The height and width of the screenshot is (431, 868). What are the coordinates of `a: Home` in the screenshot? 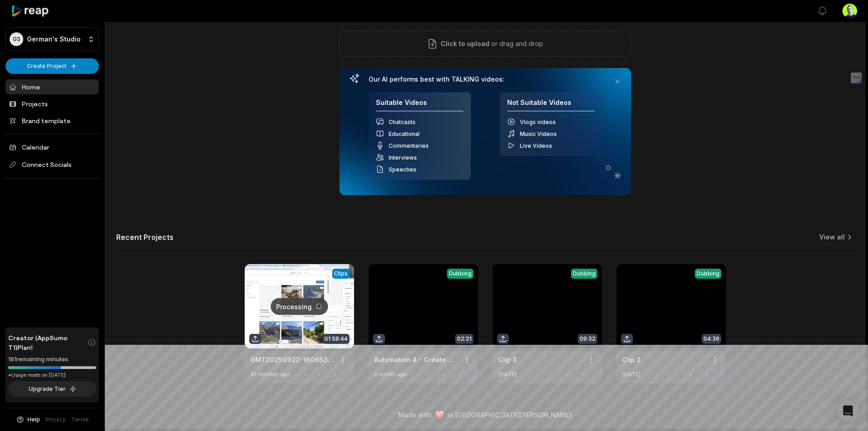 It's located at (52, 87).